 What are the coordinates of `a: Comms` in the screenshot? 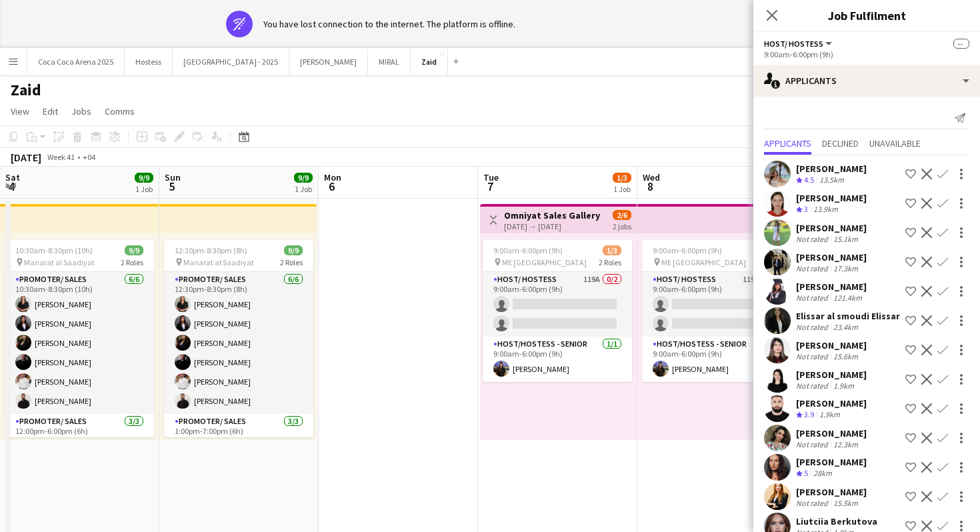 It's located at (119, 111).